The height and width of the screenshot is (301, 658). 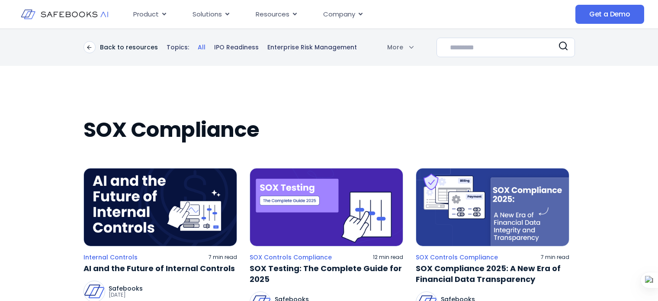 What do you see at coordinates (312, 48) in the screenshot?
I see `a: Enterprise Risk Management` at bounding box center [312, 48].